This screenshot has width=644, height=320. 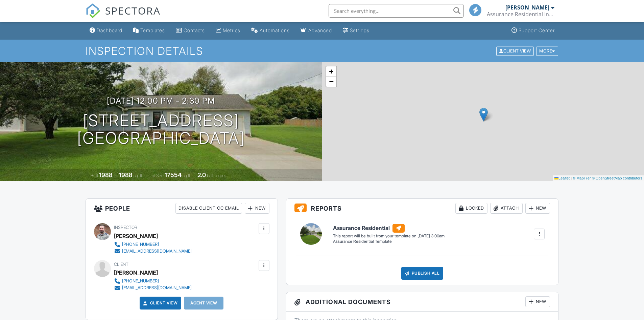 What do you see at coordinates (232, 30) in the screenshot?
I see `div: Metrics` at bounding box center [232, 30].